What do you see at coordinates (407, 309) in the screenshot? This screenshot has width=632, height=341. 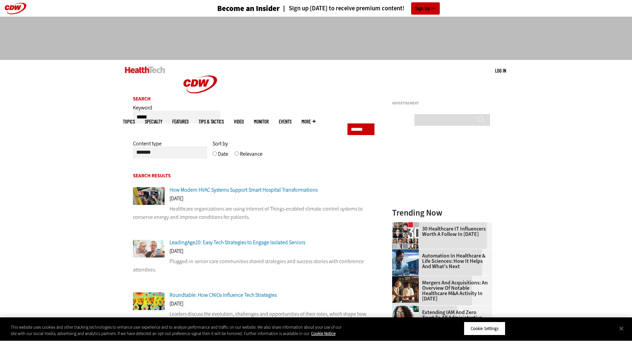 I see `a: Administrative assistant` at bounding box center [407, 309].